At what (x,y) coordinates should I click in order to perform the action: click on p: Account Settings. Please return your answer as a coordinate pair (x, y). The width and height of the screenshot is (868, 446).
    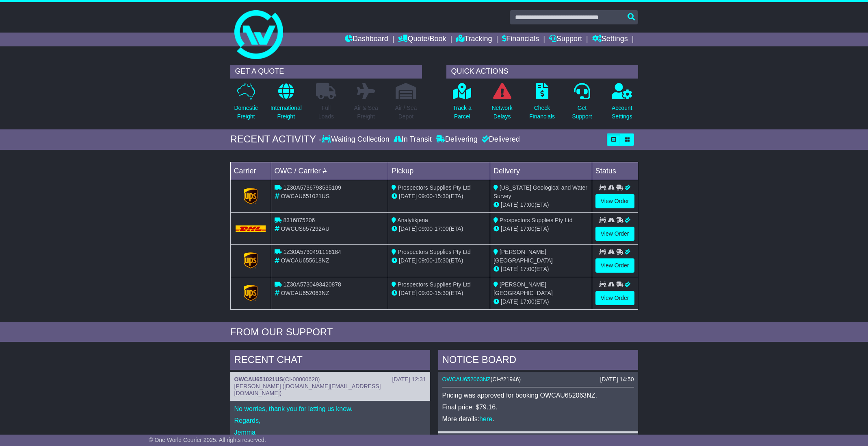
    Looking at the image, I should click on (622, 112).